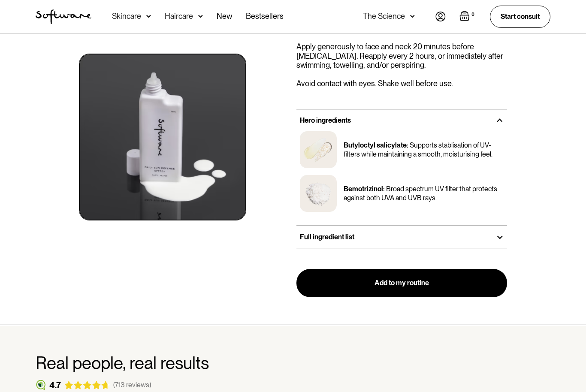 The image size is (586, 392). I want to click on p: Butyloctyl salicylate, so click(375, 145).